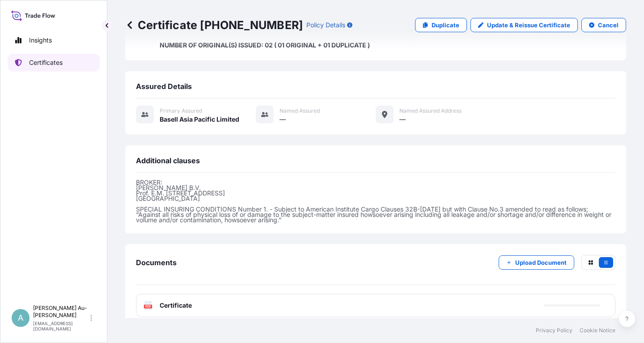 The image size is (644, 343). Describe the element at coordinates (541, 262) in the screenshot. I see `p: Upload Document` at that location.